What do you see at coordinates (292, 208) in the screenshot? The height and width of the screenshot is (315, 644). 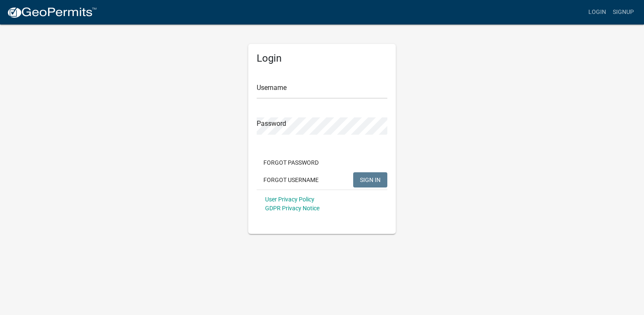 I see `a: GDPR Privacy Notice` at bounding box center [292, 208].